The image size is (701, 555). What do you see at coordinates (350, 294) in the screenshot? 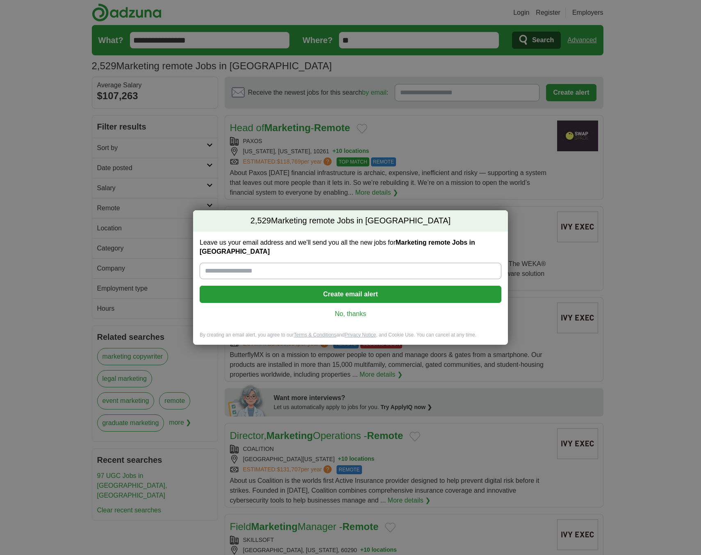
I see `button: Create email alert` at bounding box center [350, 294].